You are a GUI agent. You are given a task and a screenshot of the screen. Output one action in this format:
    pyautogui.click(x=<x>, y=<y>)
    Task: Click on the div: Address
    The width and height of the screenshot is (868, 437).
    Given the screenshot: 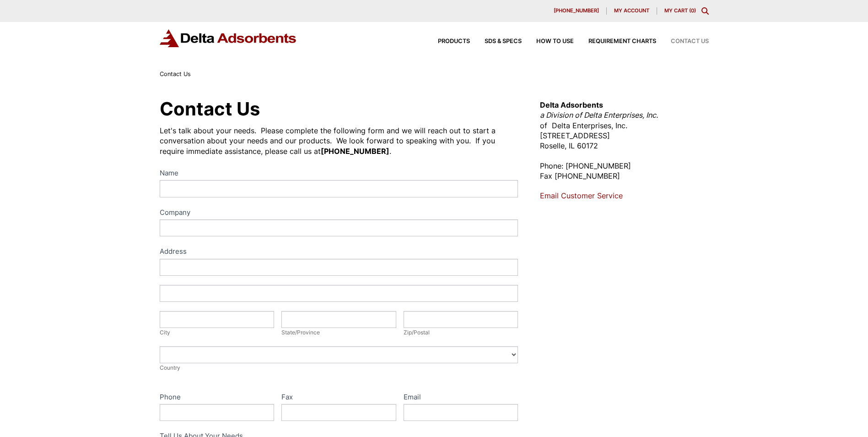 What is the action you would take?
    pyautogui.click(x=339, y=252)
    